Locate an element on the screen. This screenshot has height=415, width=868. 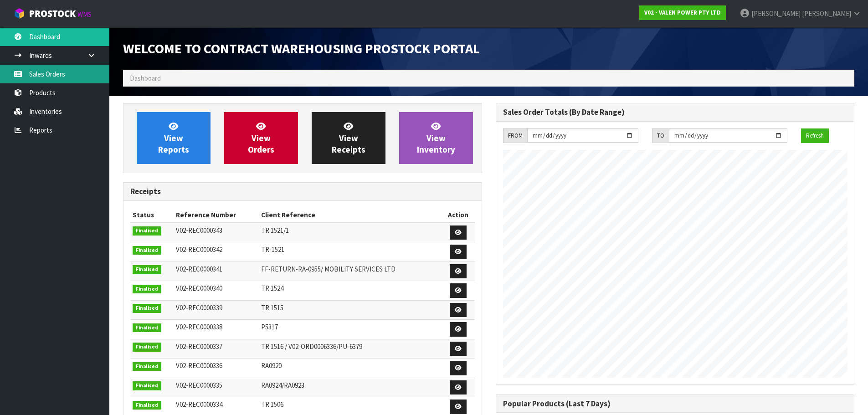
h3: Sales Order Totals (By Date Range) is located at coordinates (675, 112).